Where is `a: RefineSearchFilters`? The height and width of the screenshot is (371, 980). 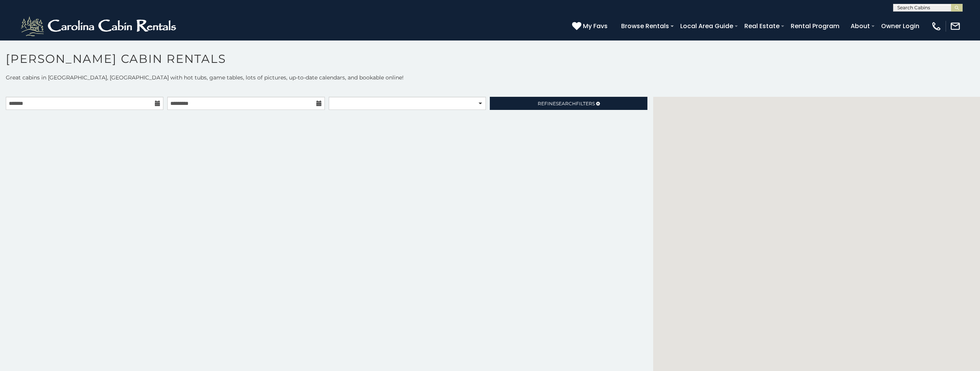 a: RefineSearchFilters is located at coordinates (568, 103).